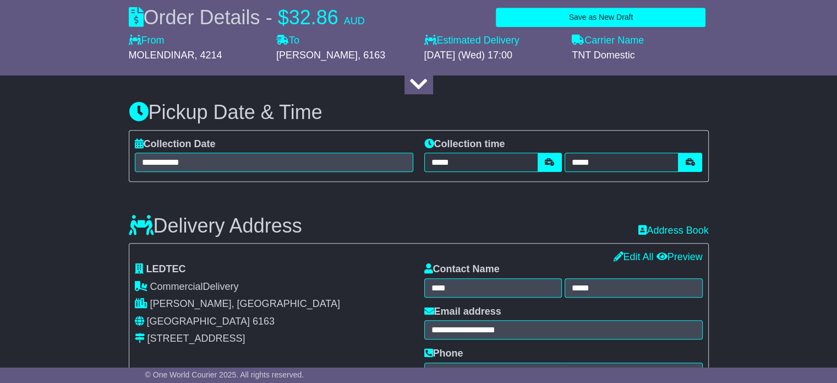 The height and width of the screenshot is (383, 837). What do you see at coordinates (166, 269) in the screenshot?
I see `span: LEDTEC` at bounding box center [166, 269].